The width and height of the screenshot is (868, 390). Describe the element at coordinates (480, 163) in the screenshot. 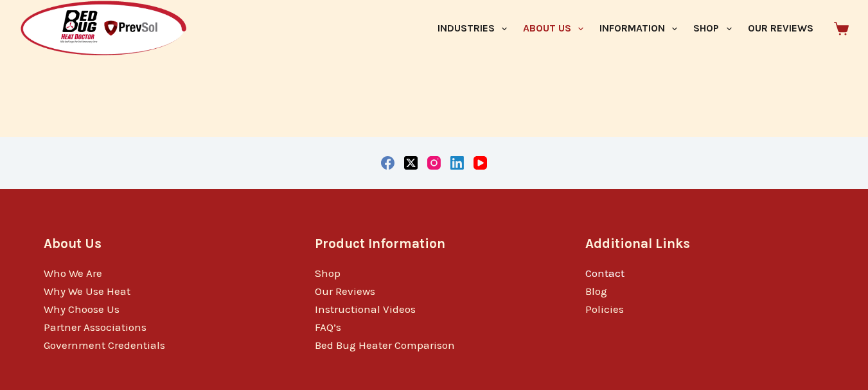

I see `a: YouTube` at that location.